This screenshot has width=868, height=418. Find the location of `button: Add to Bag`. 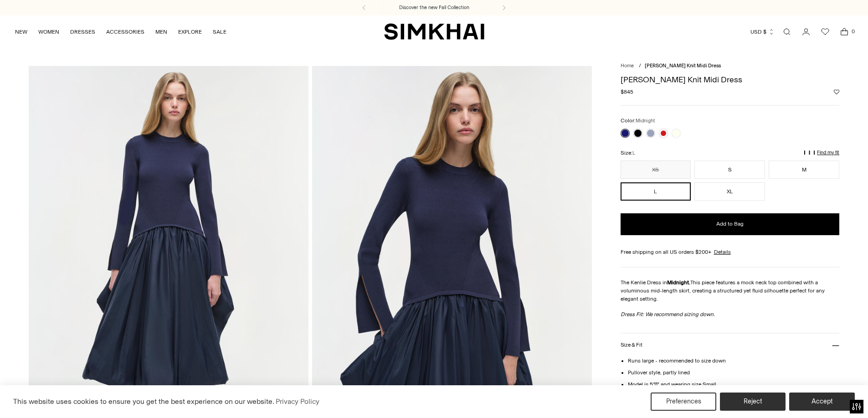

button: Add to Bag is located at coordinates (730, 225).